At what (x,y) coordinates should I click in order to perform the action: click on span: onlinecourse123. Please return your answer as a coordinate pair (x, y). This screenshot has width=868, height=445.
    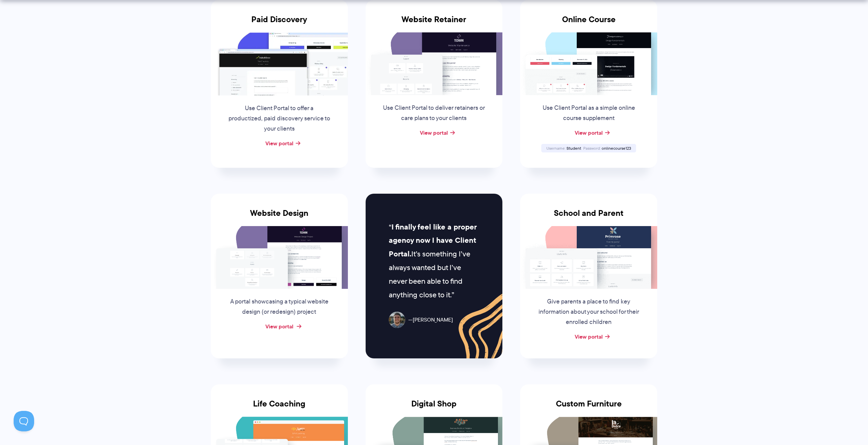
    Looking at the image, I should click on (616, 148).